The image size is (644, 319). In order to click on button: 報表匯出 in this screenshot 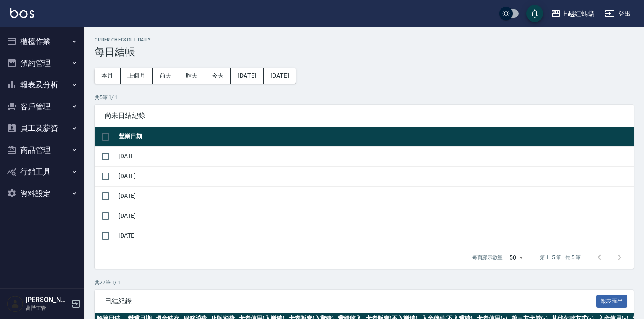, I will do `click(612, 301)`.